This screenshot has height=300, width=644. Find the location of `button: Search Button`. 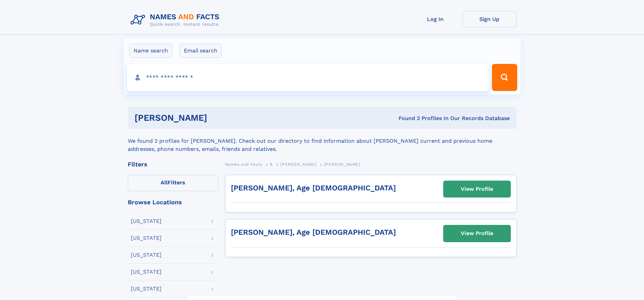

button: Search Button is located at coordinates (505, 78).